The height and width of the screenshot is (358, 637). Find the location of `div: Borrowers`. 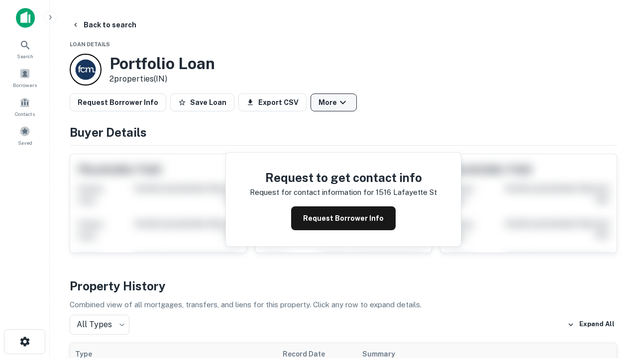

div: Borrowers is located at coordinates (25, 78).